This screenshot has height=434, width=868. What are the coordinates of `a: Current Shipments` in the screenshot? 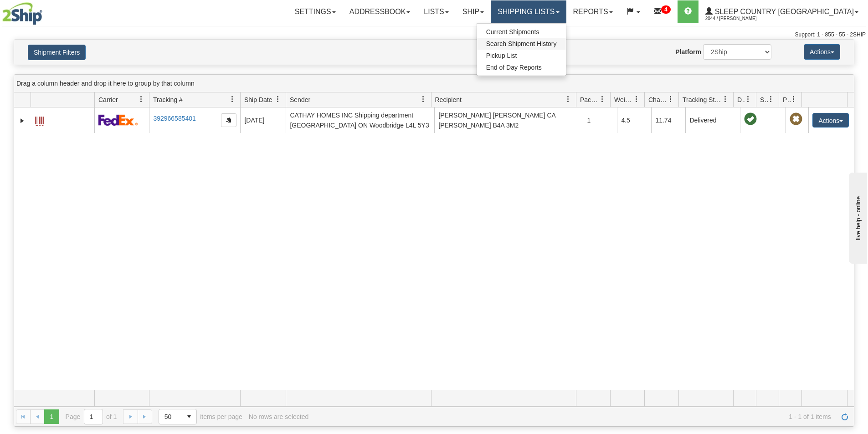 It's located at (521, 32).